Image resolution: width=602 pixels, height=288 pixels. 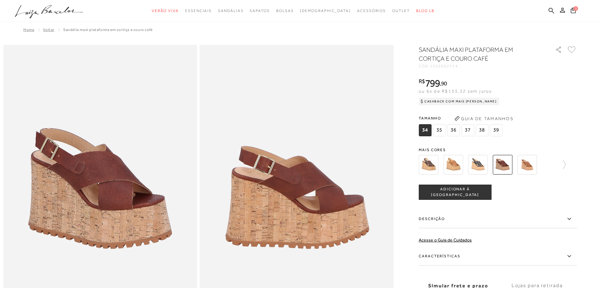 I want to click on img: SANDÁLIA MAXI PLATAFORMA CORTIÇA PRETO, so click(x=478, y=165).